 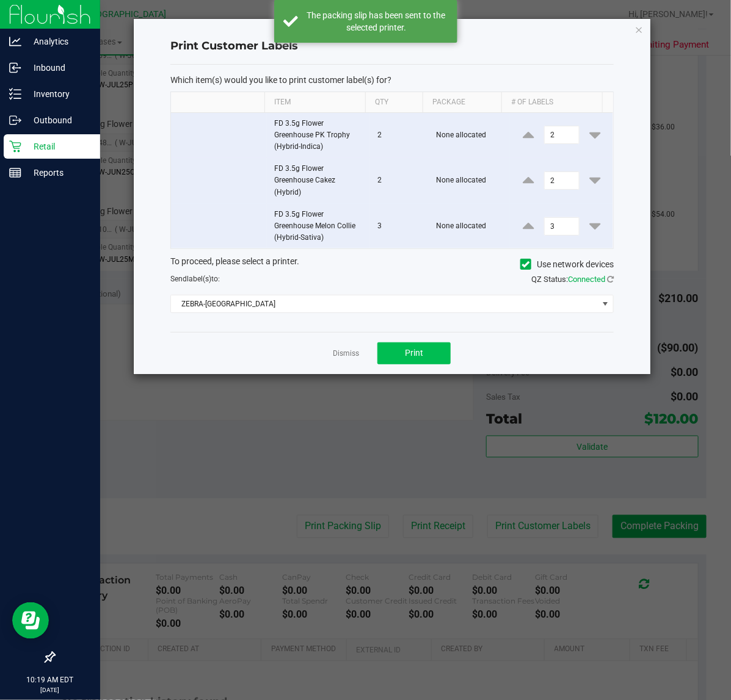 What do you see at coordinates (414, 353) in the screenshot?
I see `span: Print` at bounding box center [414, 353].